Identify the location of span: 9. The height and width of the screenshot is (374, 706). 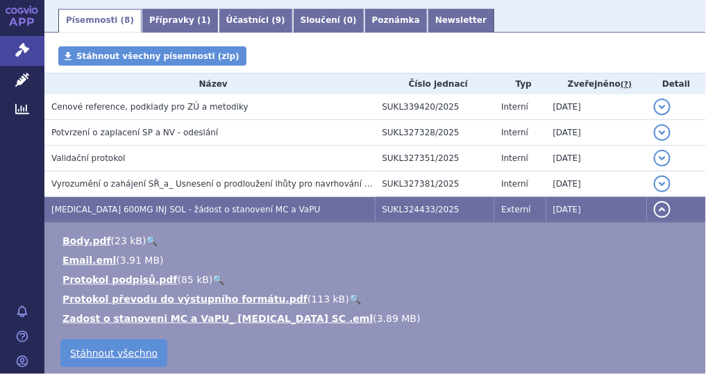
(278, 20).